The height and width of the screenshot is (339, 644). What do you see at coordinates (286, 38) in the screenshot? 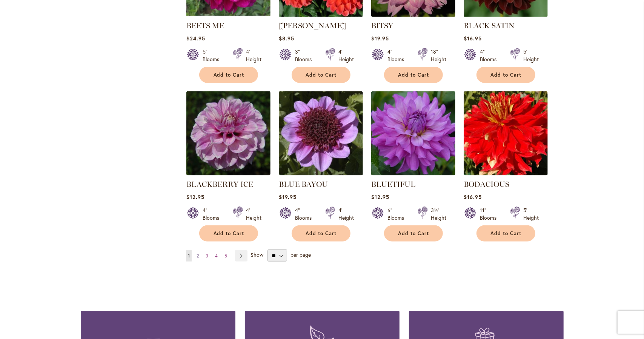
I see `span: $8.95` at bounding box center [286, 38].